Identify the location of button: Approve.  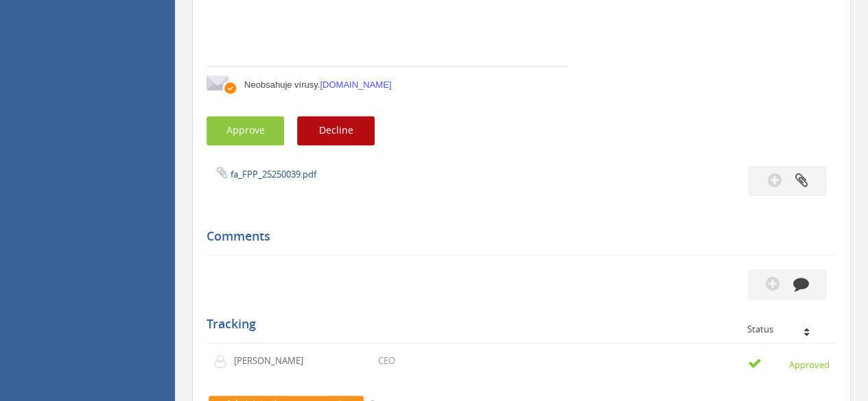
(245, 130).